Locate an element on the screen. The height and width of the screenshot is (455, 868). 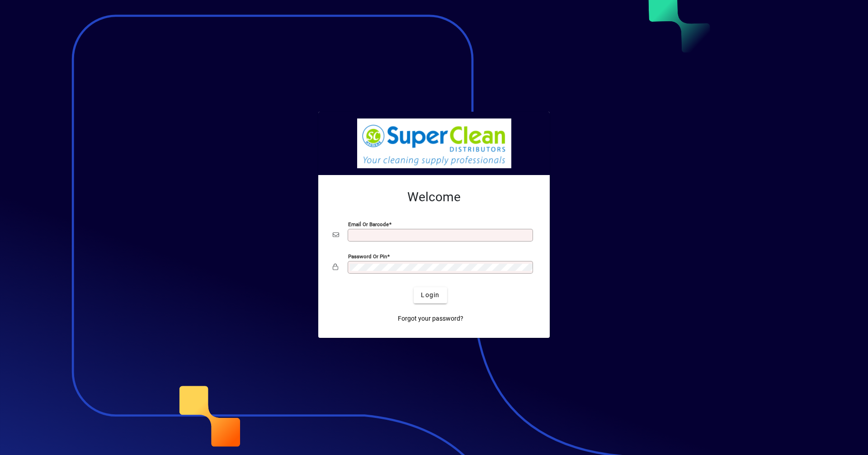
mat-label: Password or Pin is located at coordinates (368, 256).